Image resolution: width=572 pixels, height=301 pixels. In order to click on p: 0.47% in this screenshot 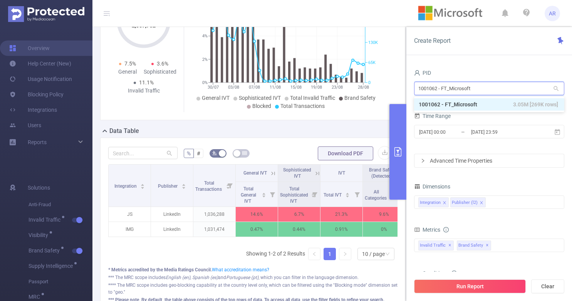, I will do `click(257, 229)`.